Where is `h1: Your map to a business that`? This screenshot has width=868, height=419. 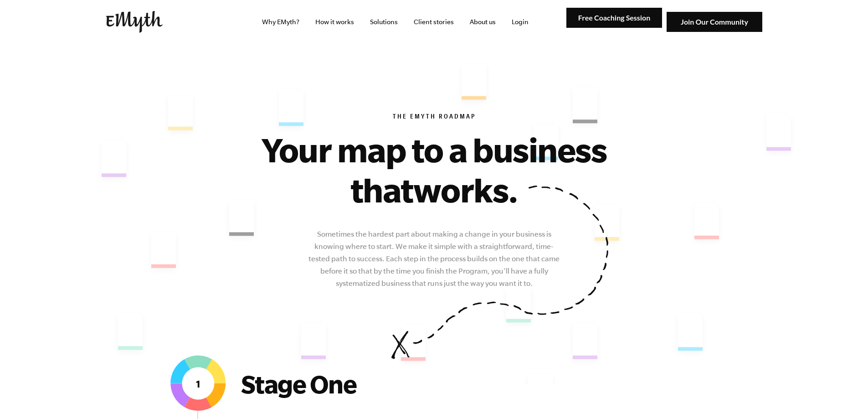
h1: Your map to a business that is located at coordinates (434, 170).